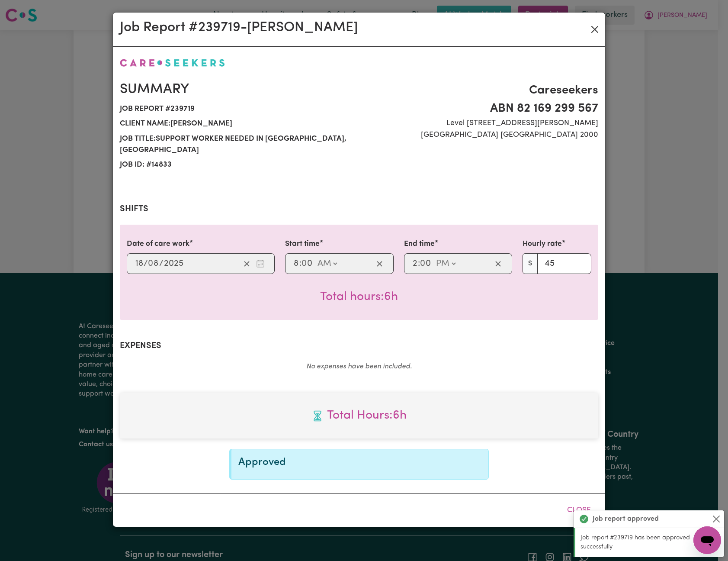 Image resolution: width=728 pixels, height=561 pixels. What do you see at coordinates (237, 109) in the screenshot?
I see `span: Job report # 239719` at bounding box center [237, 109].